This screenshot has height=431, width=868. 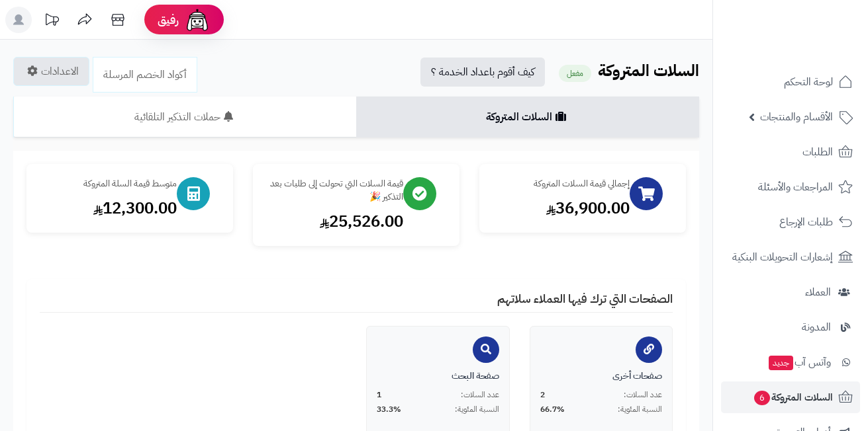 What do you see at coordinates (574, 74) in the screenshot?
I see `small: مفعل` at bounding box center [574, 74].